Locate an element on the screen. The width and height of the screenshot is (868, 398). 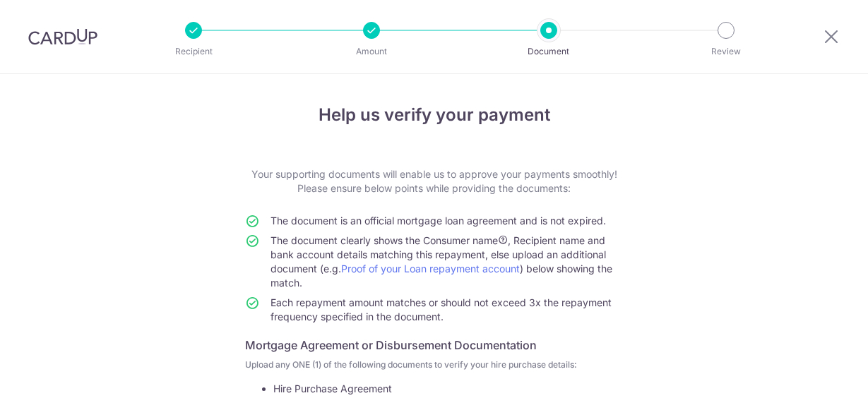
h6: Mortgage Agreement or Disbursement Documentation is located at coordinates (434, 345).